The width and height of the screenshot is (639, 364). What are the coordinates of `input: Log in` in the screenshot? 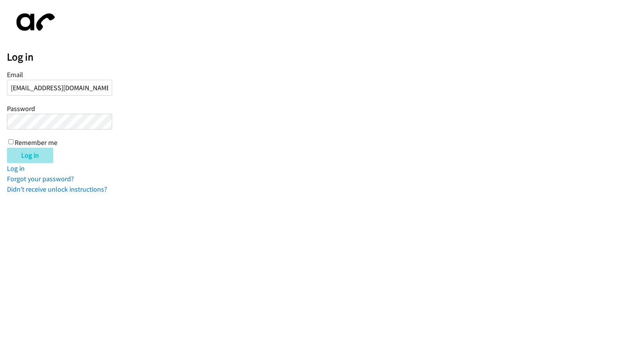 It's located at (30, 155).